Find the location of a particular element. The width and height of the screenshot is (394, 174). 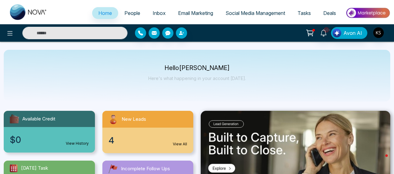

span: Tasks is located at coordinates (304, 13).